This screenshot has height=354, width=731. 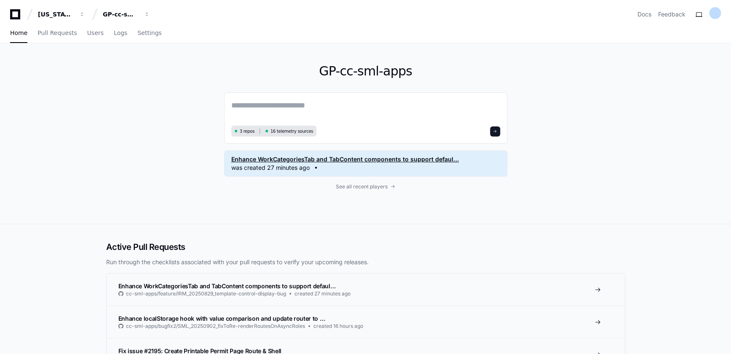 I want to click on button: GP-cc-sml-apps, so click(x=126, y=14).